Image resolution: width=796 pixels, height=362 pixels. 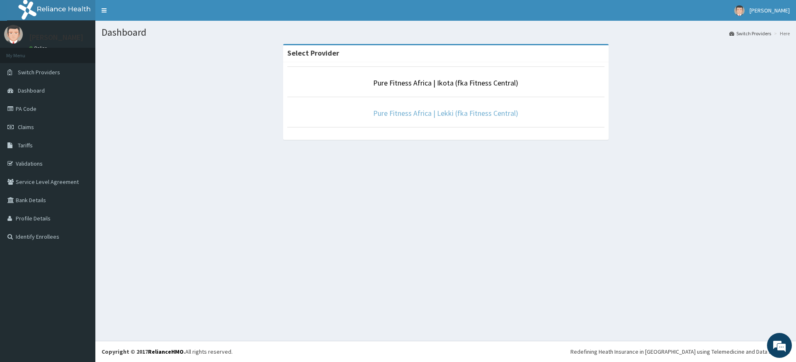 What do you see at coordinates (25, 145) in the screenshot?
I see `span: Tariffs` at bounding box center [25, 145].